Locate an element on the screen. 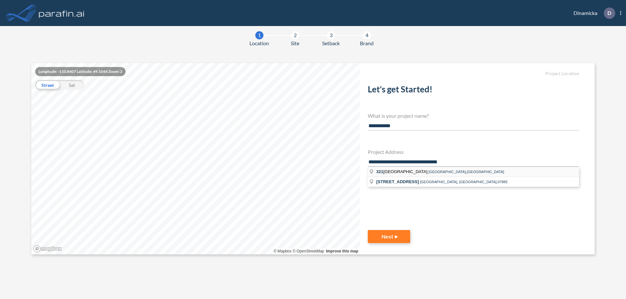 Image resolution: width=626 pixels, height=299 pixels. a: OpenStreetMap is located at coordinates (308, 252).